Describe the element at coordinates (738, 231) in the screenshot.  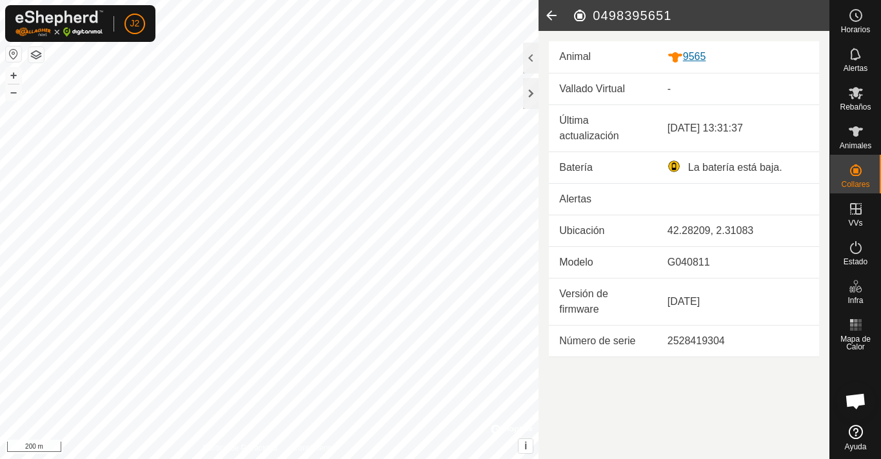
I see `div: 42.28209, 2.31083` at that location.